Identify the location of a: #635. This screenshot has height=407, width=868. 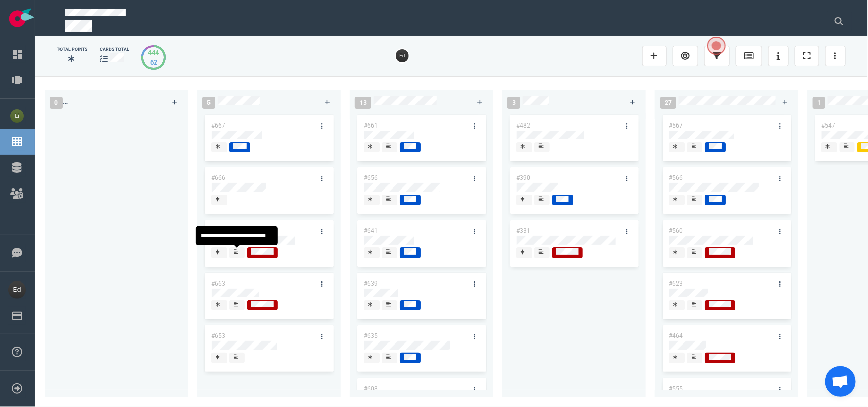
(371, 336).